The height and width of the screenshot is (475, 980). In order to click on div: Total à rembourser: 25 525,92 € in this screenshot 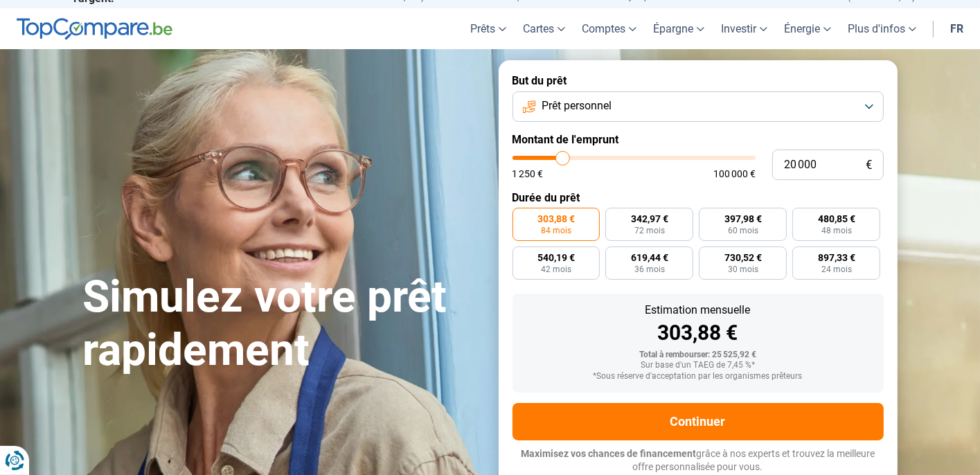, I will do `click(698, 355)`.